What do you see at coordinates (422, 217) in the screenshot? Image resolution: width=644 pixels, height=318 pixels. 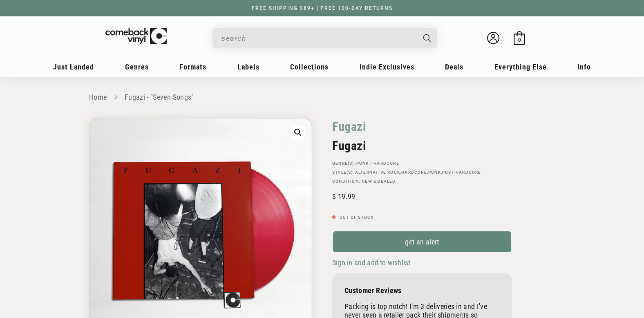 I see `p: Out of stock` at bounding box center [422, 217].